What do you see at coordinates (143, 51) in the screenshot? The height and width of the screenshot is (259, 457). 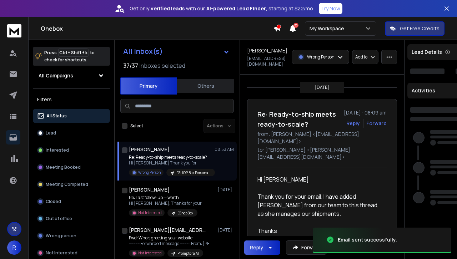 I see `h1: All Inbox(s)` at bounding box center [143, 51].